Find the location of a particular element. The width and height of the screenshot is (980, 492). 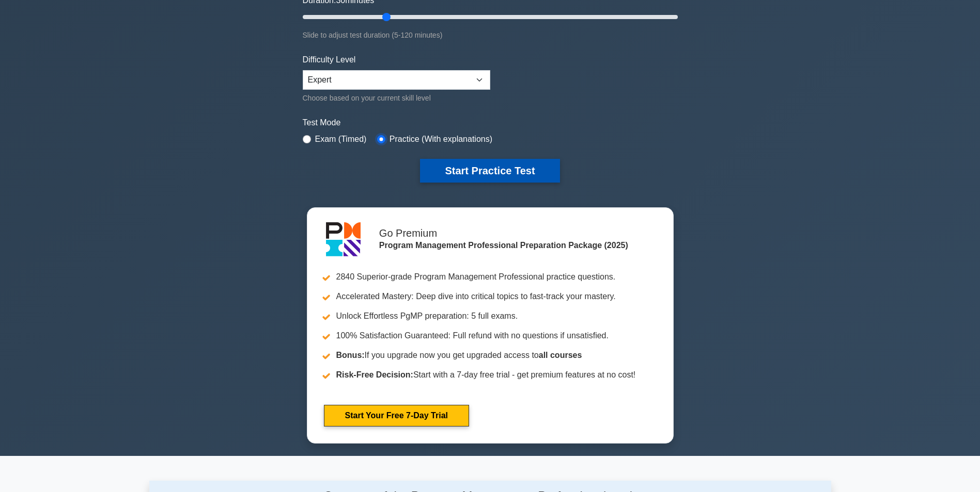

button: Start Practice Test is located at coordinates (490, 171).